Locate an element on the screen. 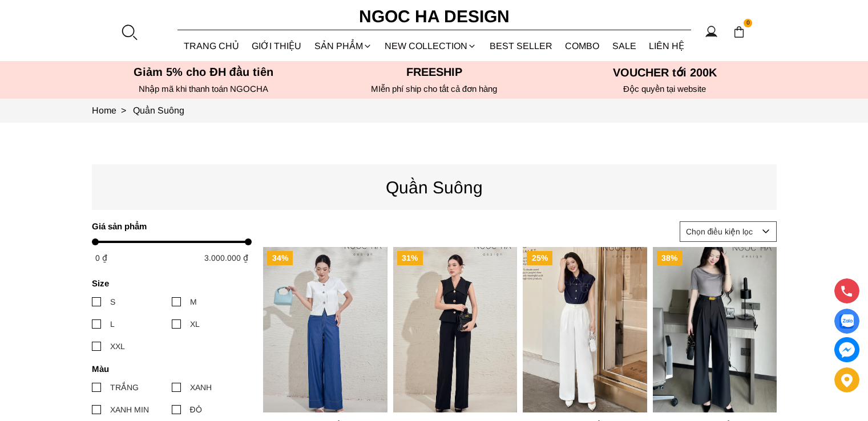  img: Lara Pants_ Quần Suông Trắng Q059 is located at coordinates (455, 329).